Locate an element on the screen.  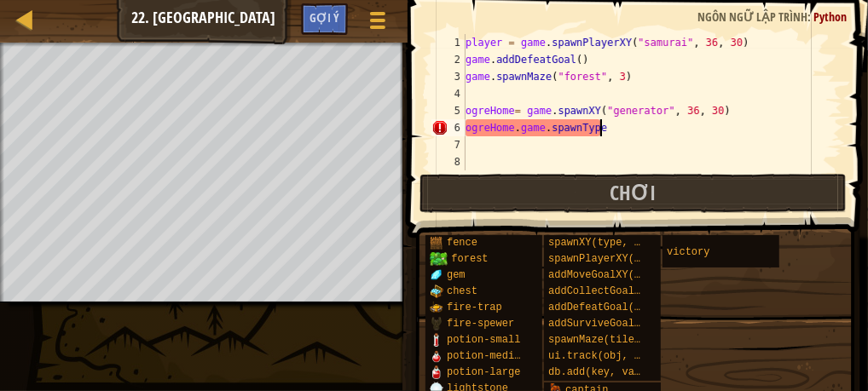
span: addMoveGoalXY(x, y) is located at coordinates (606, 275).